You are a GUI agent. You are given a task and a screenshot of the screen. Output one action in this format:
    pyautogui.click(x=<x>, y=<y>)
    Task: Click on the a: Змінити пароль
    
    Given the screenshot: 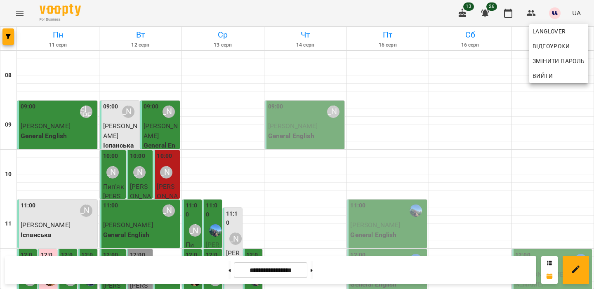 What is the action you would take?
    pyautogui.click(x=558, y=61)
    